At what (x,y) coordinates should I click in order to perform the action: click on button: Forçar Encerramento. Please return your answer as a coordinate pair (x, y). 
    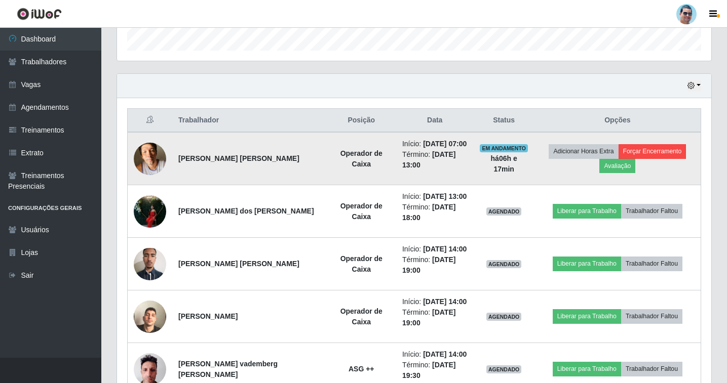
    Looking at the image, I should click on (652, 151).